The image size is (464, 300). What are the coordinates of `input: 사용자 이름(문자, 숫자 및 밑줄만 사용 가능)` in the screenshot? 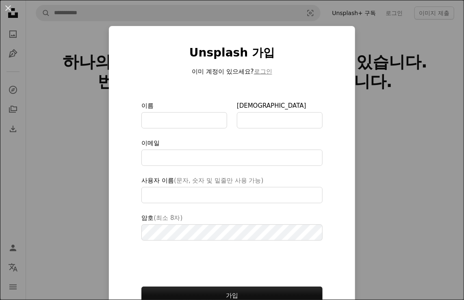 It's located at (232, 195).